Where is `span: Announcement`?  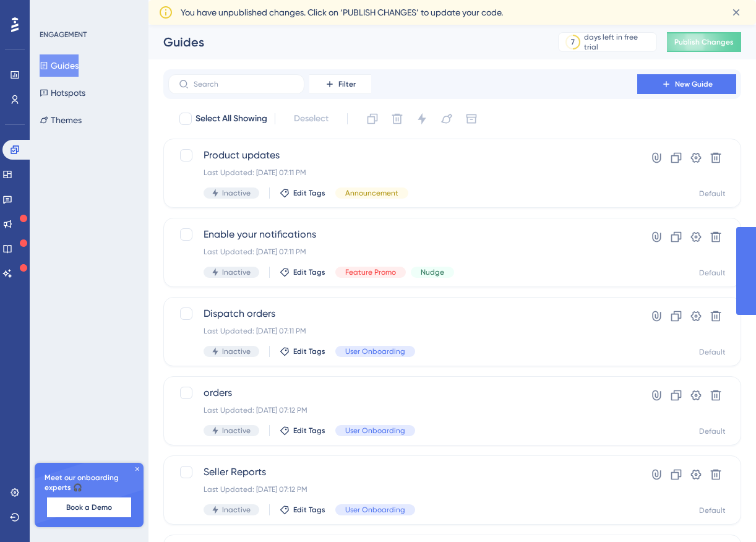
span: Announcement is located at coordinates (372, 193).